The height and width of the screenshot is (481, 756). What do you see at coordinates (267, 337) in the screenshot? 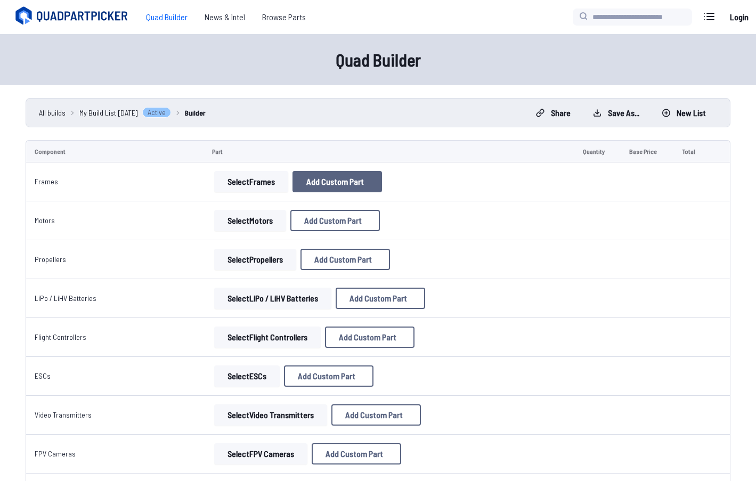
I see `a: SelectFlight Controllers` at bounding box center [267, 337].